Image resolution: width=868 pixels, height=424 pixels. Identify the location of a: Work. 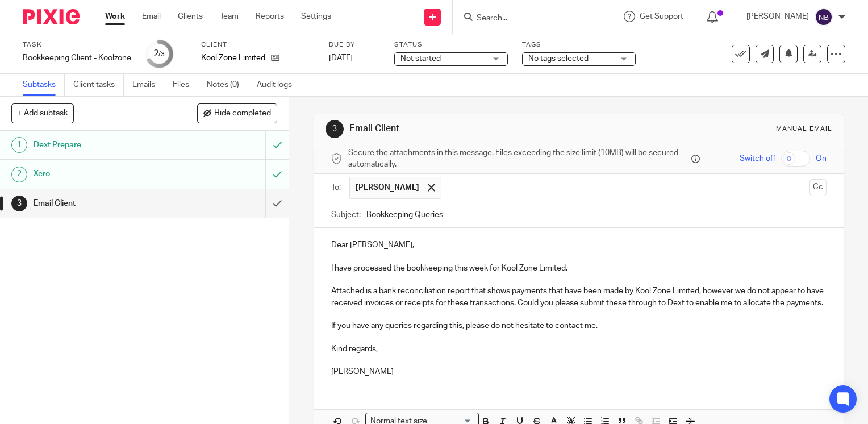
(115, 17).